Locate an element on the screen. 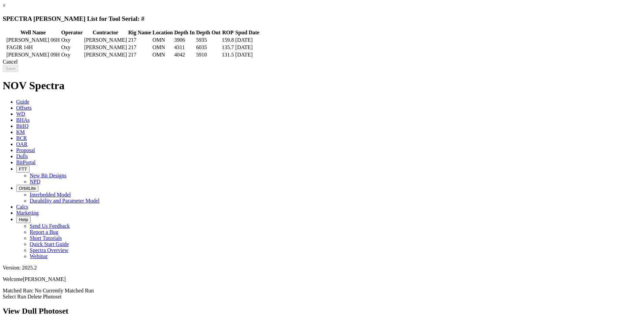 This screenshot has width=644, height=321. a: Spectra Overview is located at coordinates (49, 250).